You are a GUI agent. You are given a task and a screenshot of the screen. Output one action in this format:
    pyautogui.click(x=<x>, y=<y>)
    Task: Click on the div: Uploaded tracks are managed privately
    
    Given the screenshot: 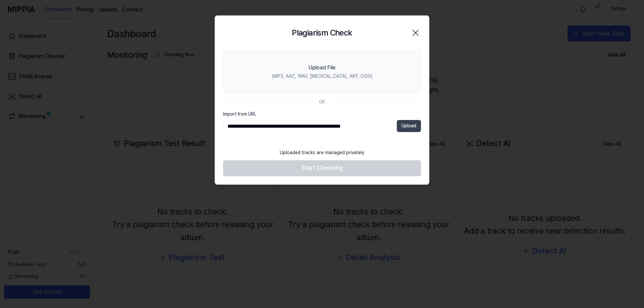 What is the action you would take?
    pyautogui.click(x=322, y=153)
    